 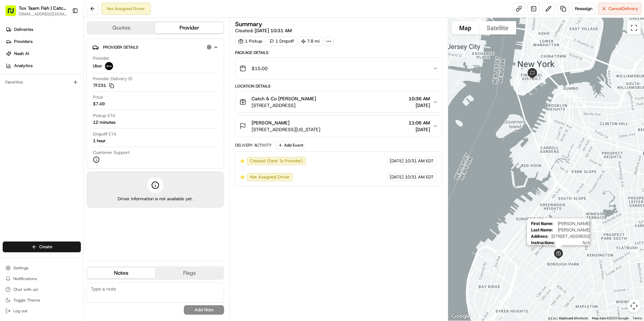 I want to click on div: Location Details, so click(x=339, y=86).